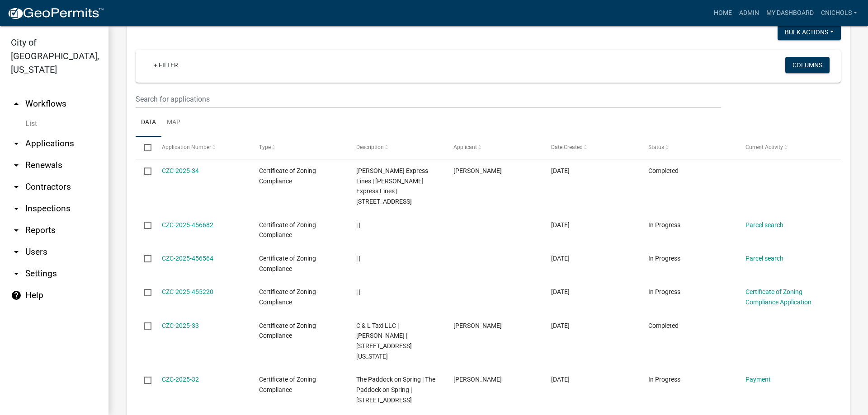 The width and height of the screenshot is (868, 415). I want to click on span: Current Activity, so click(764, 147).